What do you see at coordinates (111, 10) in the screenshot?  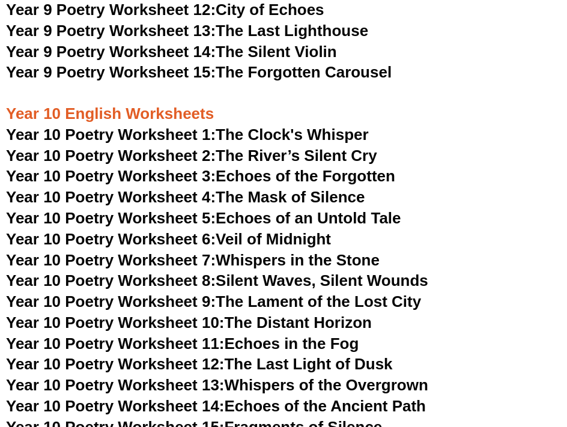 I see `span: Year 9 Poetry Worksheet 12:` at bounding box center [111, 10].